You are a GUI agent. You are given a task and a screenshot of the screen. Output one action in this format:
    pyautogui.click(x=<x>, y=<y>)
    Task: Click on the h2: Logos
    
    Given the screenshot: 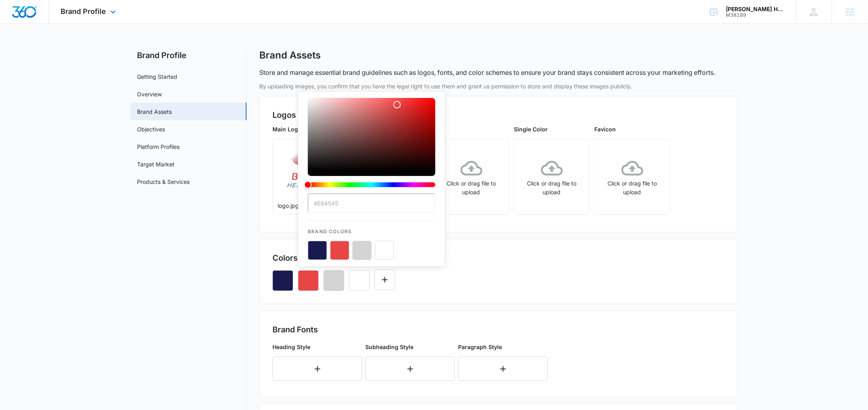 What is the action you would take?
    pyautogui.click(x=499, y=115)
    